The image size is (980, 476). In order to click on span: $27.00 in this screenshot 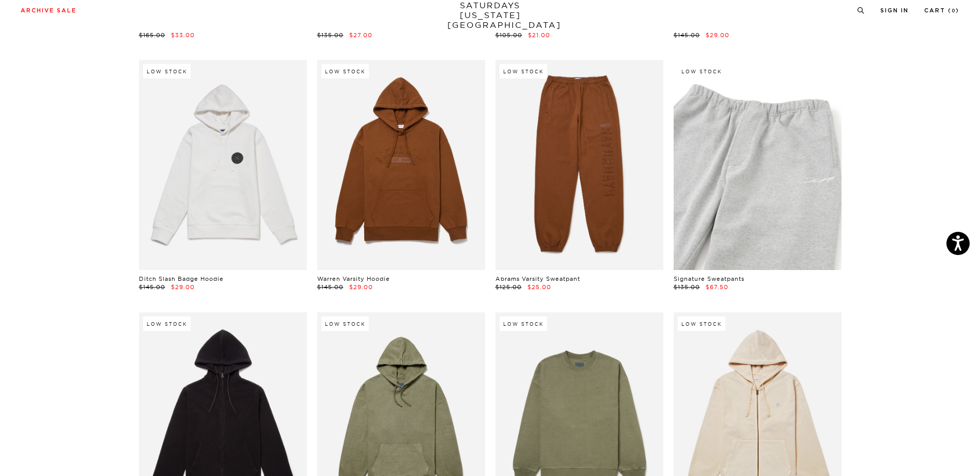, I will do `click(361, 36)`.